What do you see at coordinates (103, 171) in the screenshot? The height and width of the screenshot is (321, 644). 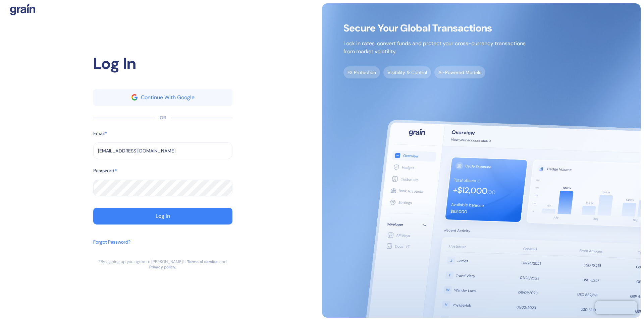 I see `label: Password` at bounding box center [103, 171].